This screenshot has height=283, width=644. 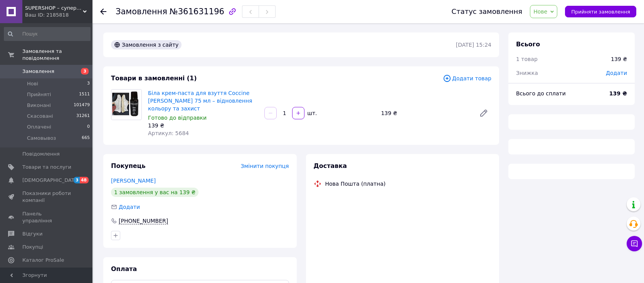 What do you see at coordinates (635, 243) in the screenshot?
I see `button: Чат з покупцем` at bounding box center [635, 243].